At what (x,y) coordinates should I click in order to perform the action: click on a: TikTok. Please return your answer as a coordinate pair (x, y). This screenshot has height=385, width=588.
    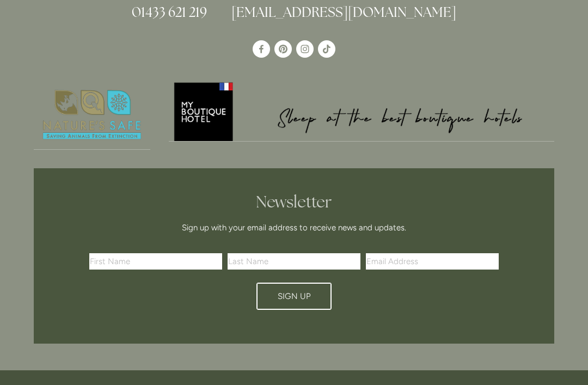
    Looking at the image, I should click on (327, 50).